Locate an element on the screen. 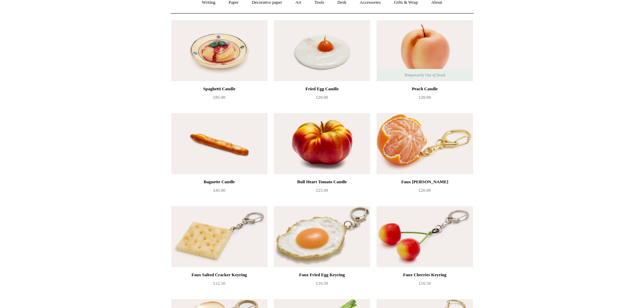  div: Peach Candle is located at coordinates (425, 89).